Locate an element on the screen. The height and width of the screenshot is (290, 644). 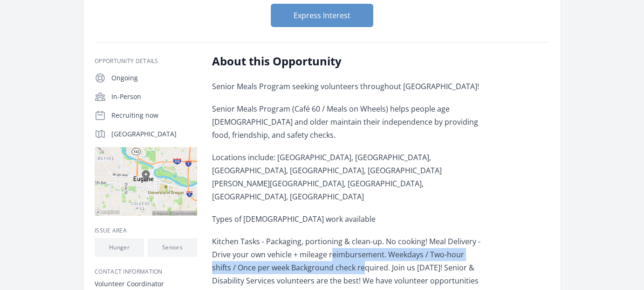
button: Express Interest is located at coordinates (322, 15).